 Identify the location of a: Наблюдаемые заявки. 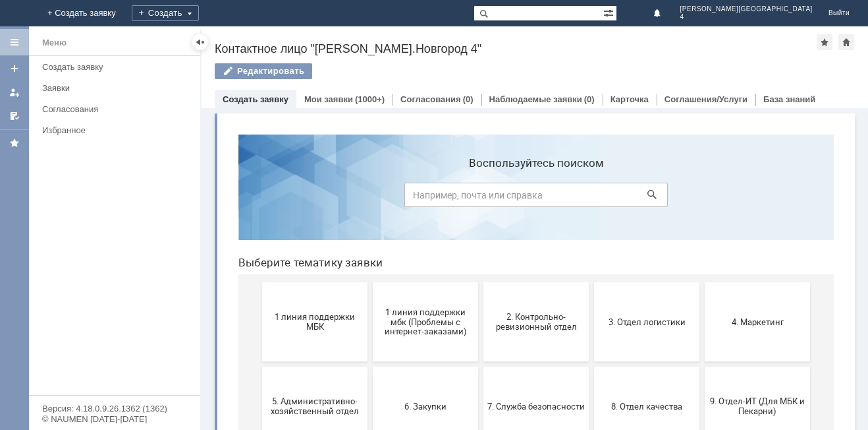
(535, 99).